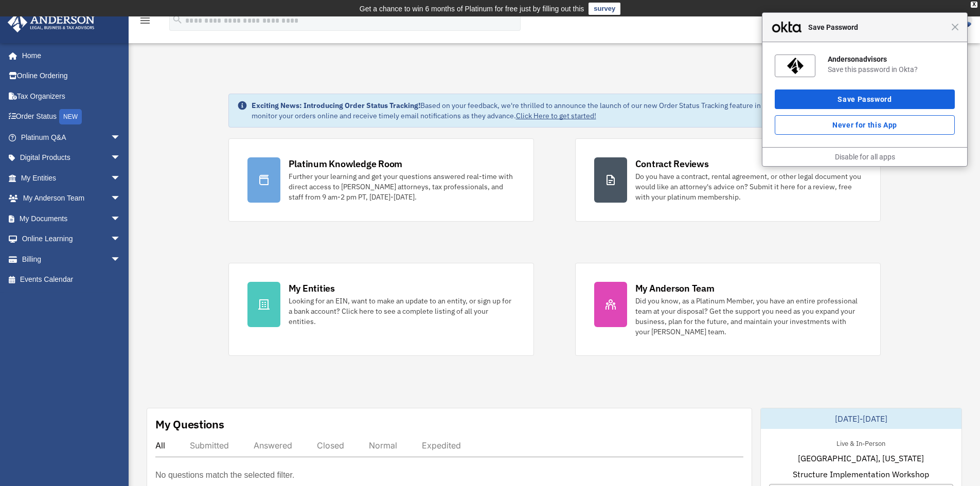 This screenshot has width=980, height=486. What do you see at coordinates (556, 116) in the screenshot?
I see `a: Click Here to get started!` at bounding box center [556, 116].